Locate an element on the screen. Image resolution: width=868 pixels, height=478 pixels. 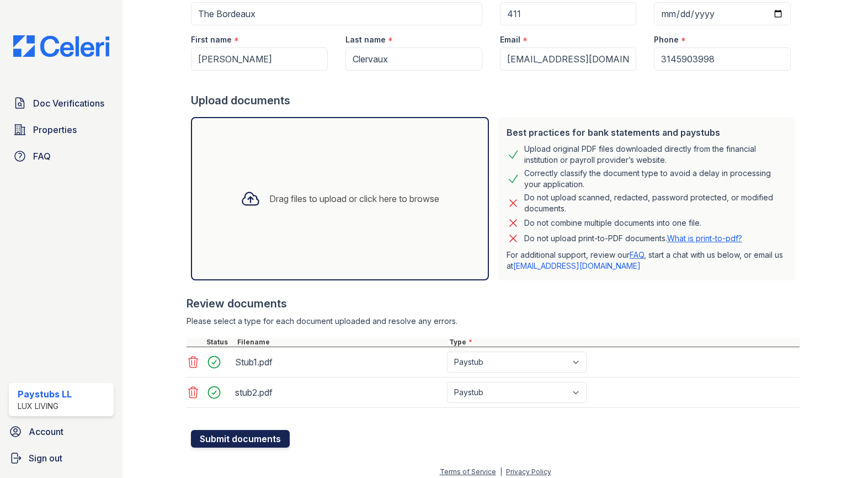
span: Properties is located at coordinates (55, 130).